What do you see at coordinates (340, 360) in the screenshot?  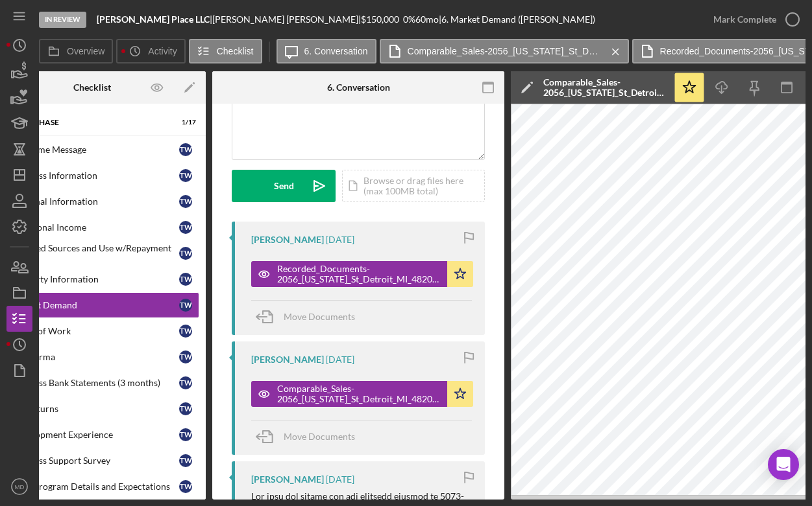 I see `time: 2025-08-09 23:57` at bounding box center [340, 360].